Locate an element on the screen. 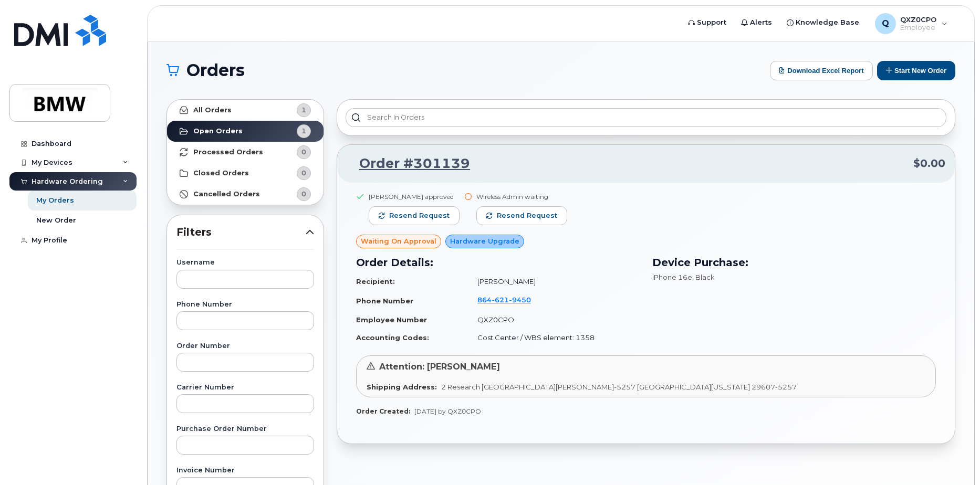 The width and height of the screenshot is (980, 485). a: 8646219450 is located at coordinates (510, 299).